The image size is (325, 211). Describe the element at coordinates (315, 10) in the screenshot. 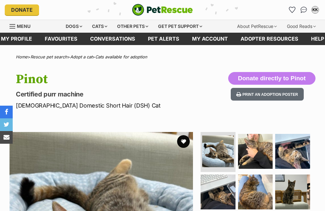

I see `button: My account` at that location.